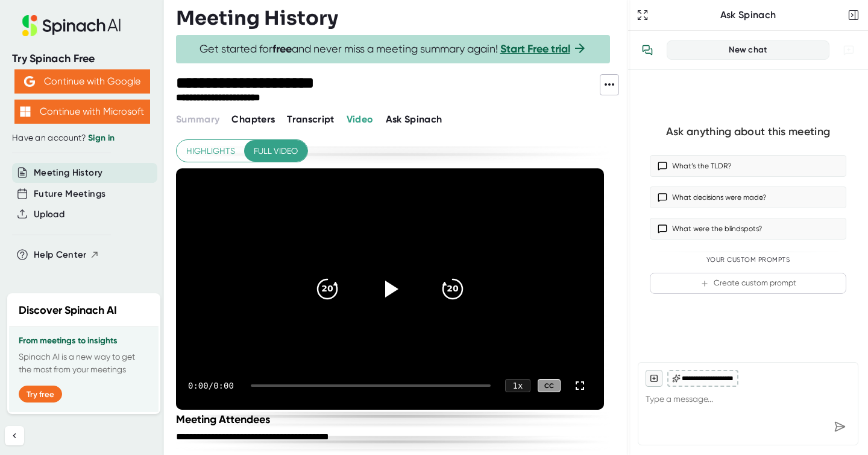 The width and height of the screenshot is (868, 455). What do you see at coordinates (518, 385) in the screenshot?
I see `div: 1 x` at bounding box center [518, 385].